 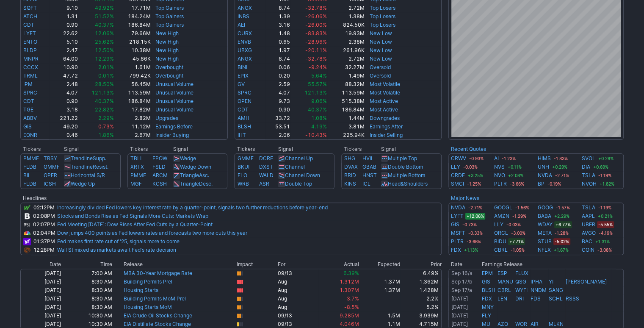 What do you see at coordinates (159, 167) in the screenshot?
I see `a: FSLD` at bounding box center [159, 167].